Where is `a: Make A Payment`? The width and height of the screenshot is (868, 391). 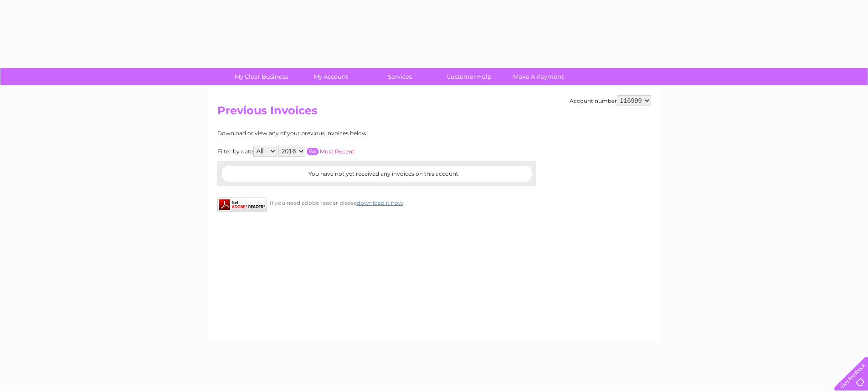
a: Make A Payment is located at coordinates (538, 76).